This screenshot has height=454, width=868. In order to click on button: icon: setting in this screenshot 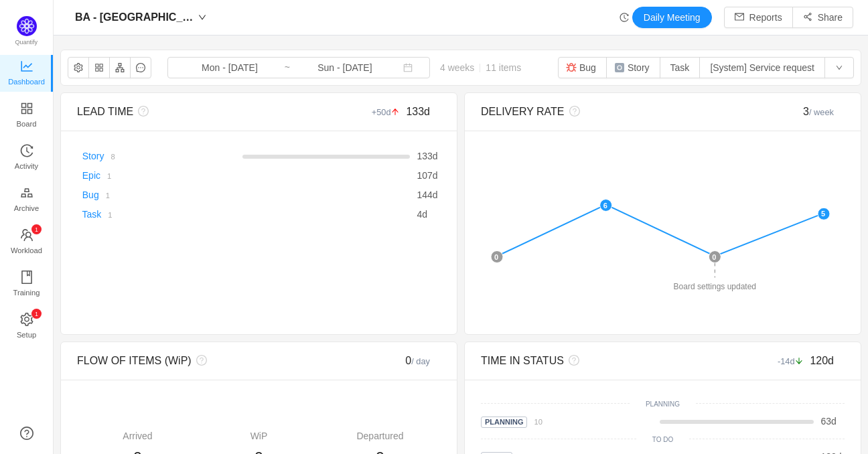, I will do `click(79, 68)`.